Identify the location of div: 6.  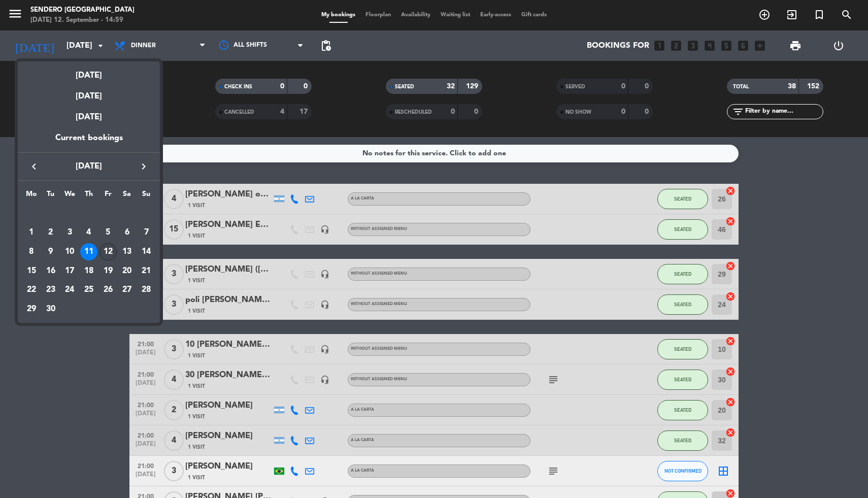
(127, 232).